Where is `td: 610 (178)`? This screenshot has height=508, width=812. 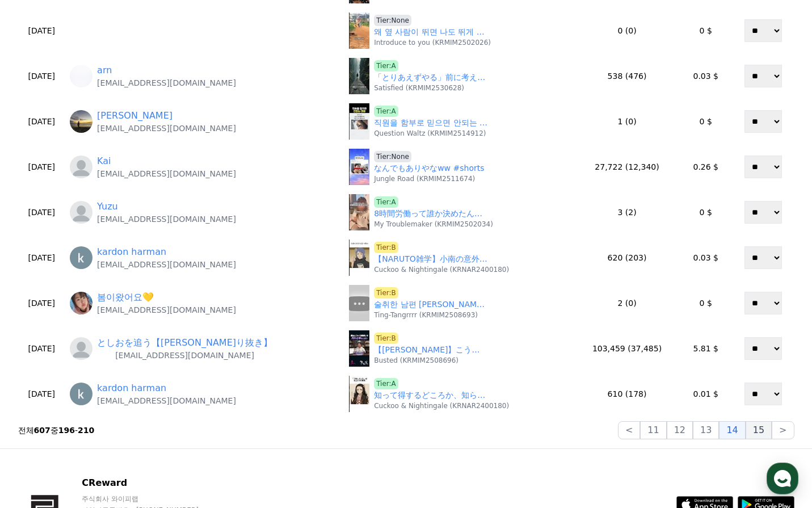
td: 610 (178) is located at coordinates (627, 394).